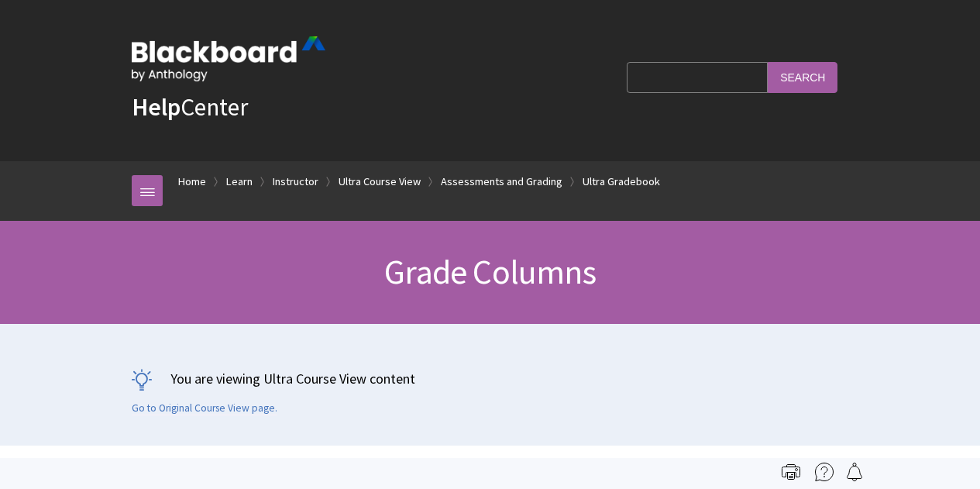  What do you see at coordinates (854, 472) in the screenshot?
I see `img: Follow this page` at bounding box center [854, 472].